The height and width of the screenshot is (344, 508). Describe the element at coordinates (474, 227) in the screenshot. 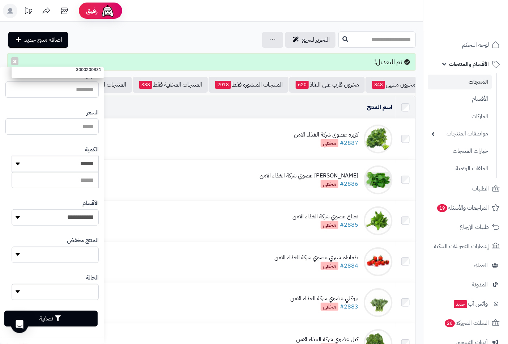

I see `span: طلبات الإرجاع` at that location.